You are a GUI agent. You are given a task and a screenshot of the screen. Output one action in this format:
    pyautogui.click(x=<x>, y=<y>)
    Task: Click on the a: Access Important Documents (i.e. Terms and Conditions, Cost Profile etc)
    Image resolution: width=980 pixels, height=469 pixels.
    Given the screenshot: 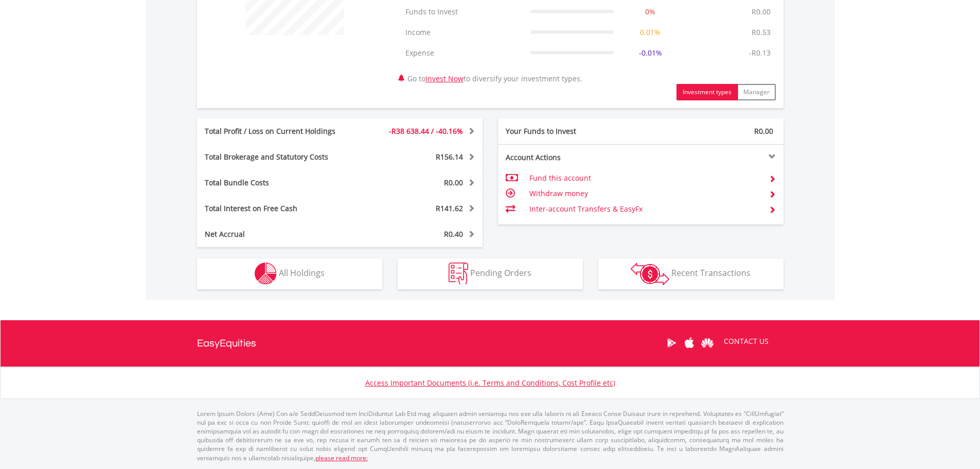 What is the action you would take?
    pyautogui.click(x=490, y=382)
    